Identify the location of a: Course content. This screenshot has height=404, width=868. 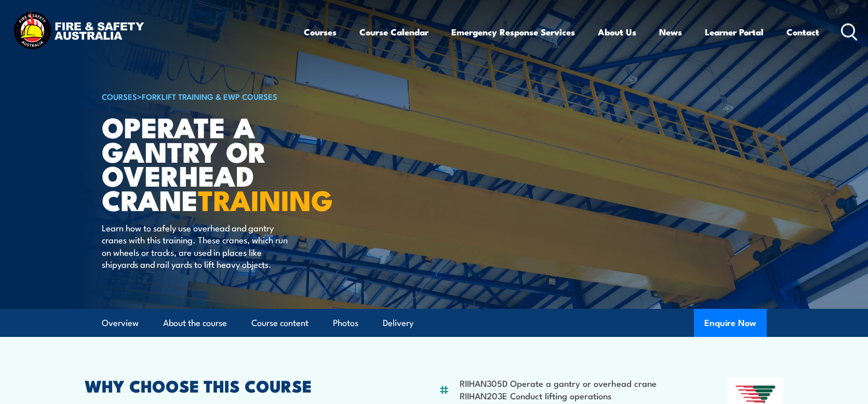
(280, 323).